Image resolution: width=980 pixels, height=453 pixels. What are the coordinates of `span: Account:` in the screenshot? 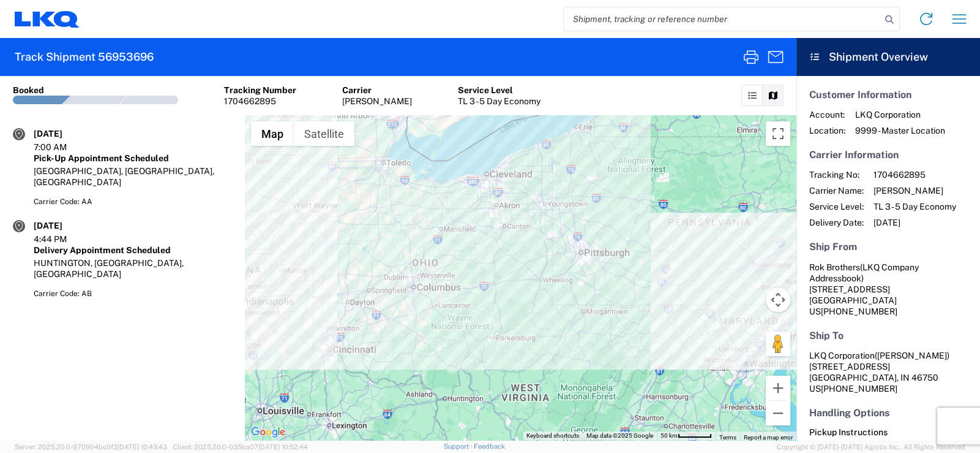 It's located at (827, 115).